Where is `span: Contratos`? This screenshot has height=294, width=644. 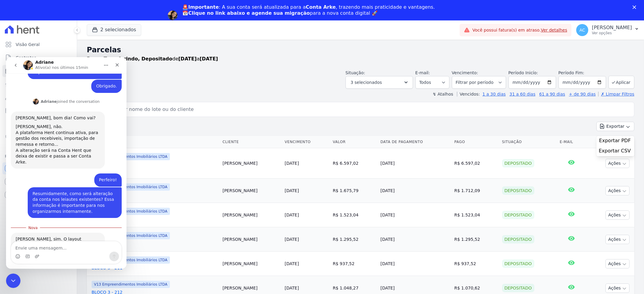
span: Contratos is located at coordinates (26, 58).